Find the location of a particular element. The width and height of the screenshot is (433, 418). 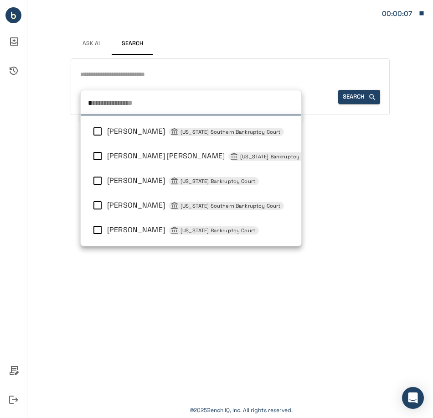

span: Philip Bentley, New York Southern Bankruptcy Court is located at coordinates (196, 205).